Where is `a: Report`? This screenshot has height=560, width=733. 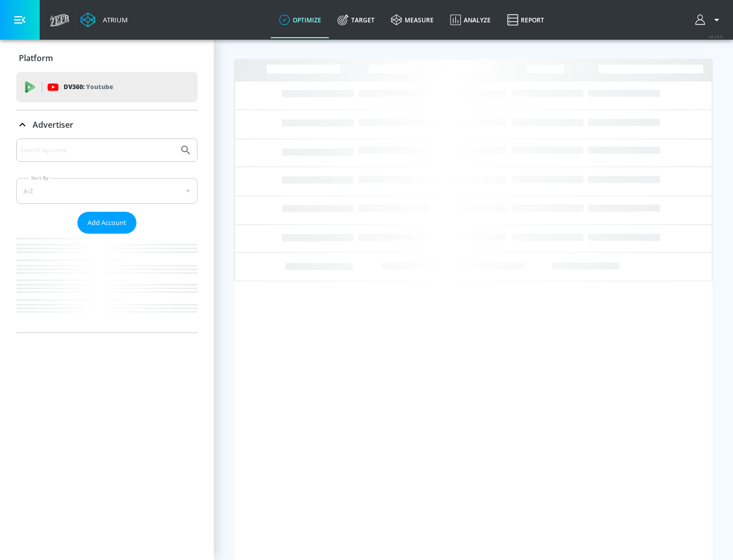
a: Report is located at coordinates (525, 20).